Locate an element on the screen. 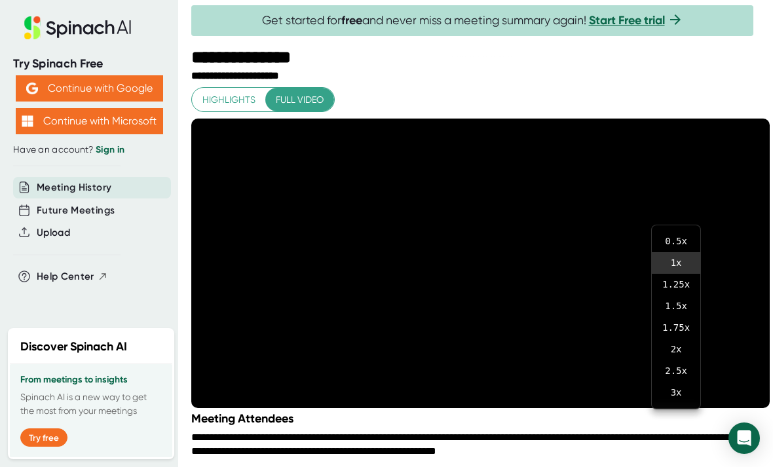  li: 3 x is located at coordinates (676, 393).